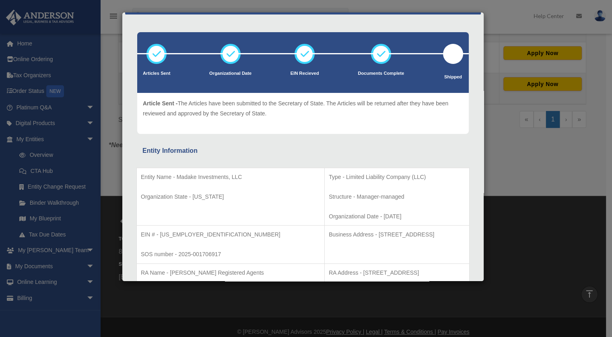 The height and width of the screenshot is (337, 612). Describe the element at coordinates (397, 177) in the screenshot. I see `p: Type - Limited Liability Company (LLC)` at that location.